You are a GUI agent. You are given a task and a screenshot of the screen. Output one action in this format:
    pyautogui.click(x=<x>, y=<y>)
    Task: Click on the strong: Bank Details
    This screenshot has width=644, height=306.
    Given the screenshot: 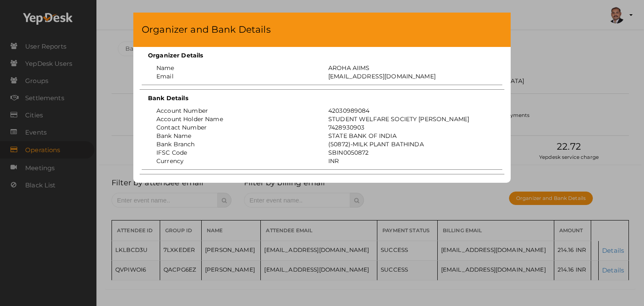 What is the action you would take?
    pyautogui.click(x=168, y=98)
    